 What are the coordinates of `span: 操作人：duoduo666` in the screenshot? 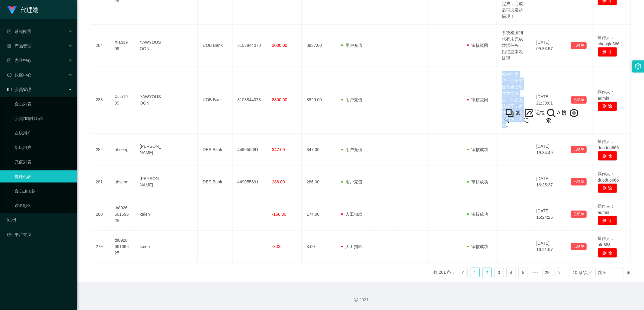 It's located at (608, 177).